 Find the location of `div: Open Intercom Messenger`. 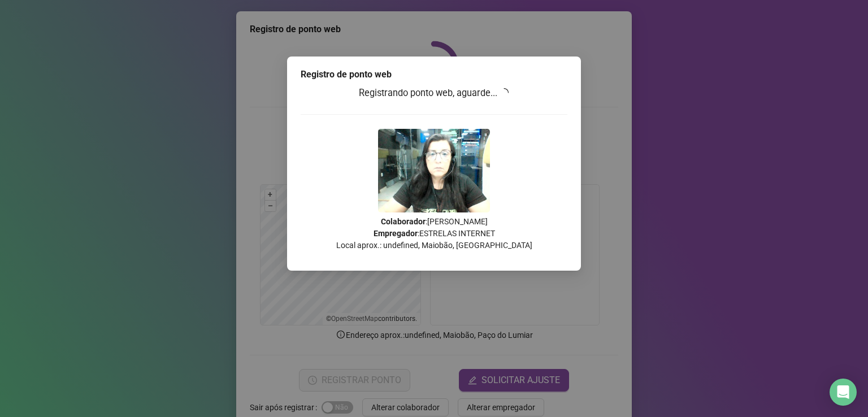

div: Open Intercom Messenger is located at coordinates (844, 393).